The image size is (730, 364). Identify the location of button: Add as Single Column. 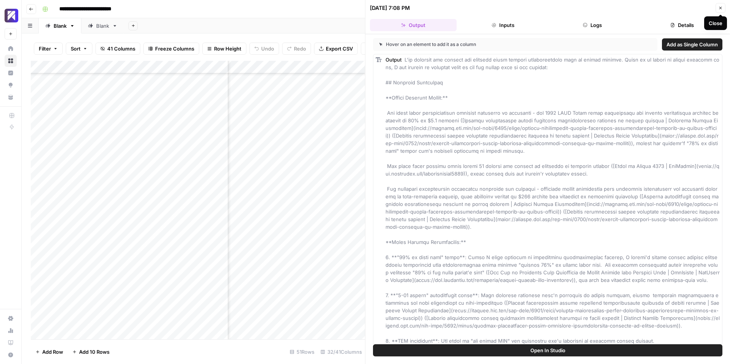
(692, 44).